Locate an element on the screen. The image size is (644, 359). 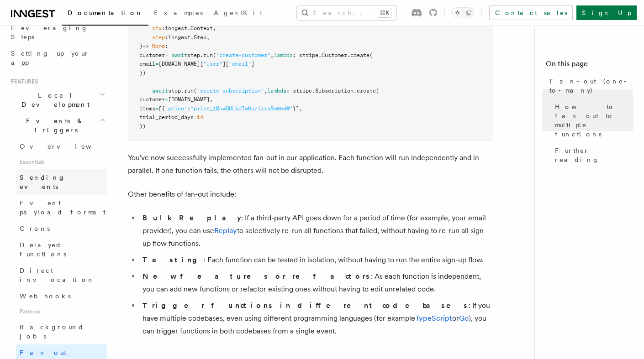
span: Setting up your app is located at coordinates (50, 58).